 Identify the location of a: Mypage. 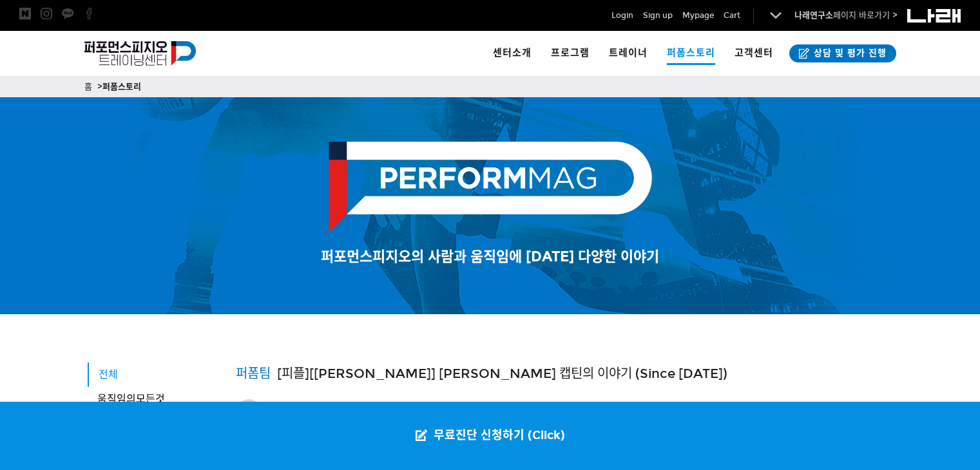
(698, 16).